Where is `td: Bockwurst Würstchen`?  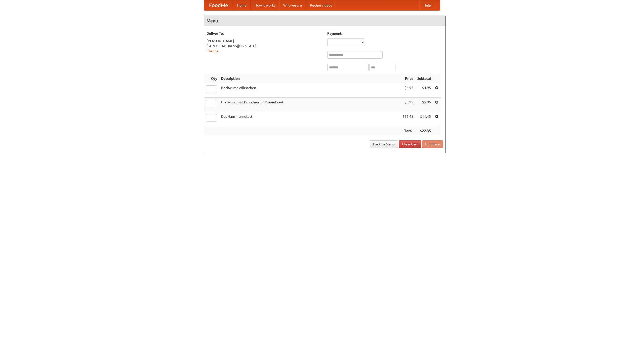
td: Bockwurst Würstchen is located at coordinates (310, 91).